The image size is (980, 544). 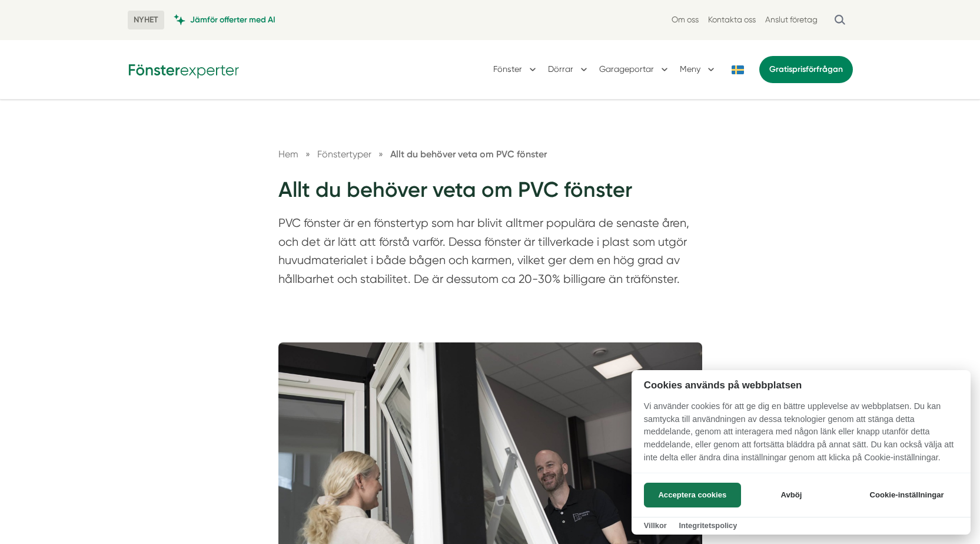 What do you see at coordinates (791, 495) in the screenshot?
I see `button: Avböj` at bounding box center [791, 495].